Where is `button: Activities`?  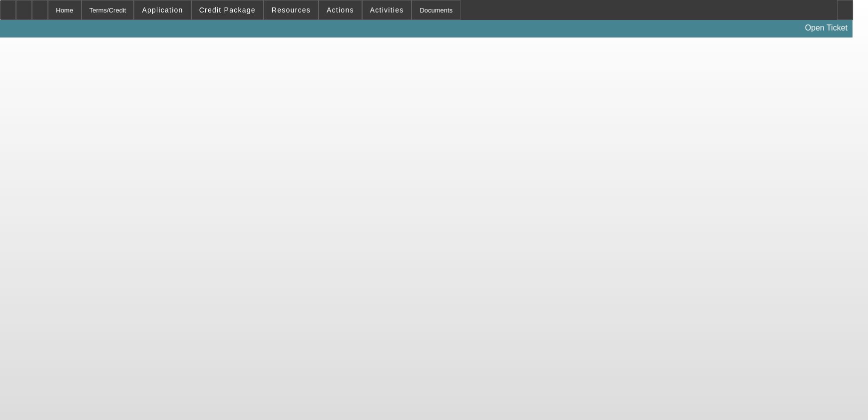 button: Activities is located at coordinates (387, 10).